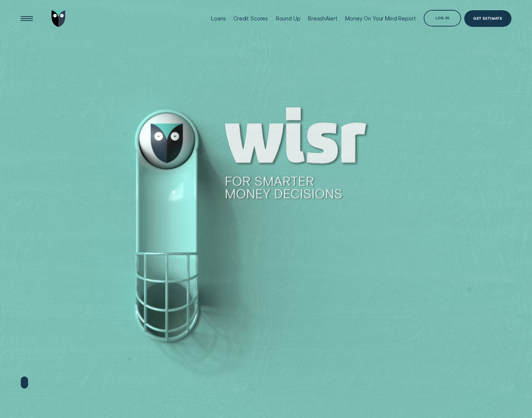 The image size is (532, 418). Describe the element at coordinates (488, 19) in the screenshot. I see `a: Get Estimate` at that location.